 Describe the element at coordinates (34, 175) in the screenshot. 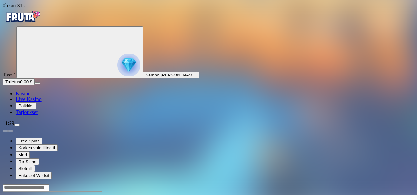

I see `button: Erikoiset Wildsit` at that location.